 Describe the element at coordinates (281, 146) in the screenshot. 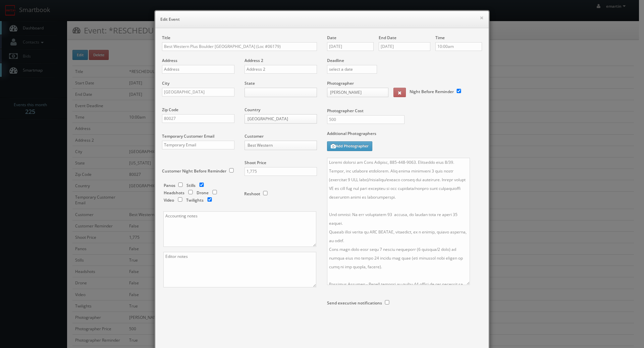

I see `a: Best Western` at that location.